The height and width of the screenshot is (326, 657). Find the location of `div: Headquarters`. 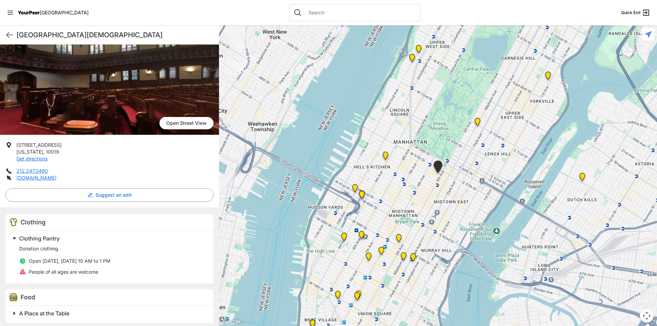

div: Headquarters is located at coordinates (381, 252).